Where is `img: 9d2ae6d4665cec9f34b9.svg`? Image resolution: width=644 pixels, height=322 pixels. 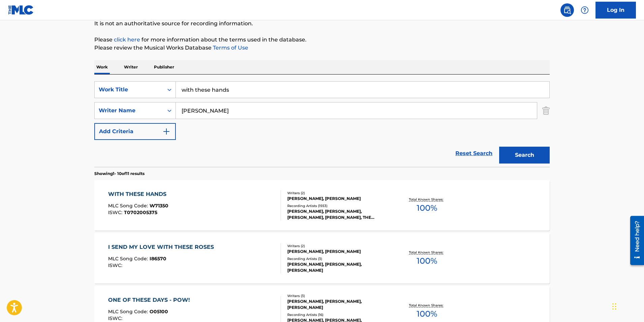 img: 9d2ae6d4665cec9f34b9.svg is located at coordinates (167, 131).